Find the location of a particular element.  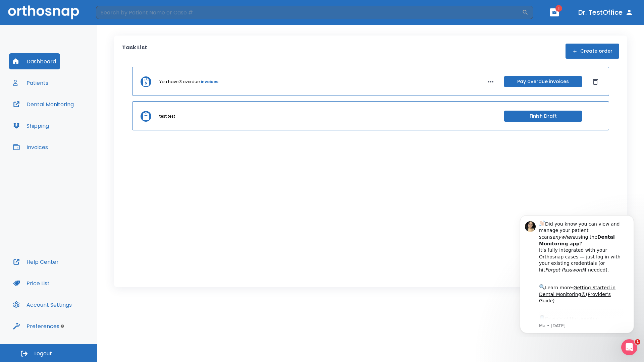

a: Help Center is located at coordinates (36, 262).